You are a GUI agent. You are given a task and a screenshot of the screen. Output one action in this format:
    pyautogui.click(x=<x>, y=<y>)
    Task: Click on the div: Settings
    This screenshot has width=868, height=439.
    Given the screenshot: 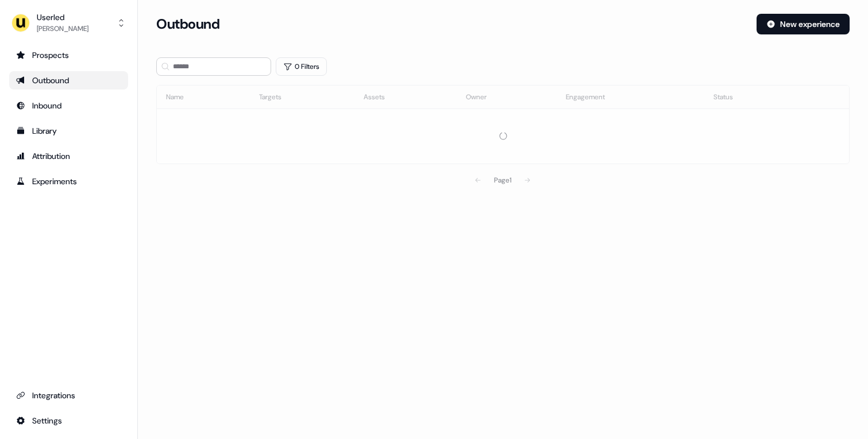 What is the action you would take?
    pyautogui.click(x=69, y=421)
    